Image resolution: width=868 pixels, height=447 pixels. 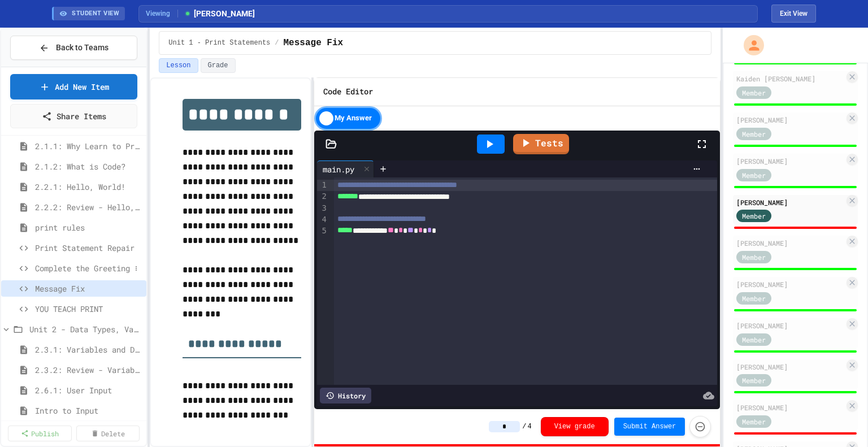 What do you see at coordinates (529, 426) in the screenshot?
I see `span: 4` at bounding box center [529, 426].